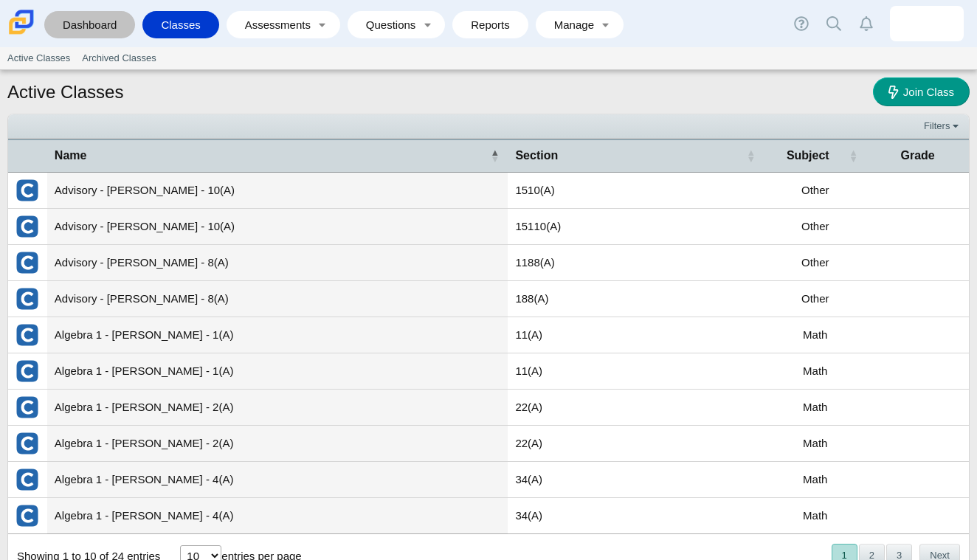 The width and height of the screenshot is (977, 560). I want to click on td: 1510(A), so click(635, 190).